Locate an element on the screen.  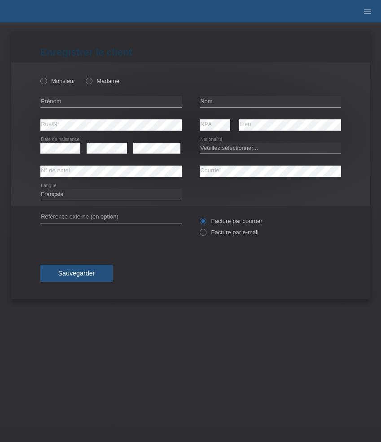
a: menu is located at coordinates (367, 11).